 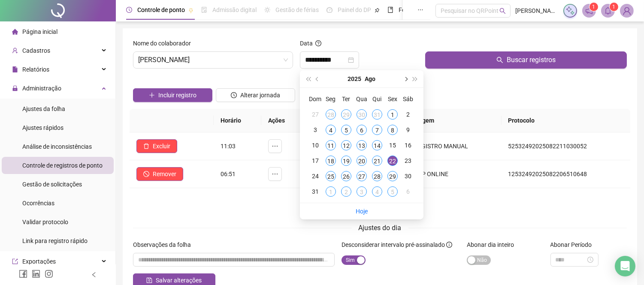 What do you see at coordinates (408, 114) in the screenshot?
I see `div: 2` at bounding box center [408, 114].